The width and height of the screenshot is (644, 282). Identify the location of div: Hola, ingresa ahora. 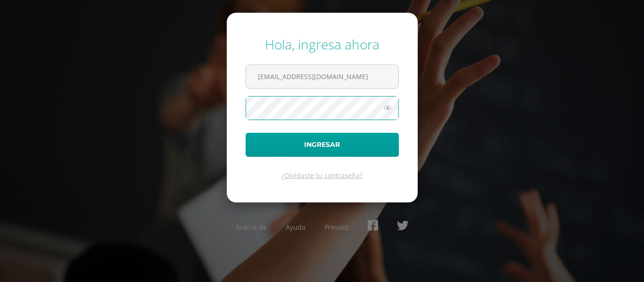
(322, 44).